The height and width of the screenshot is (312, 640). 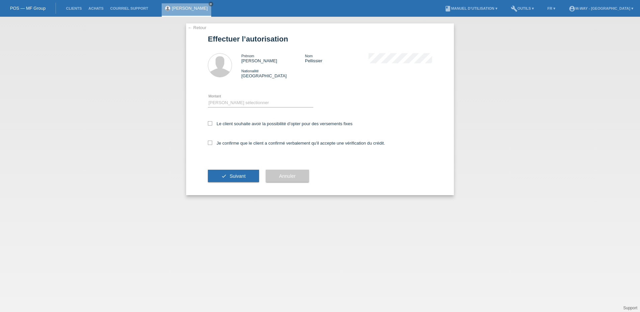 I want to click on a: buildOutils ▾, so click(x=522, y=8).